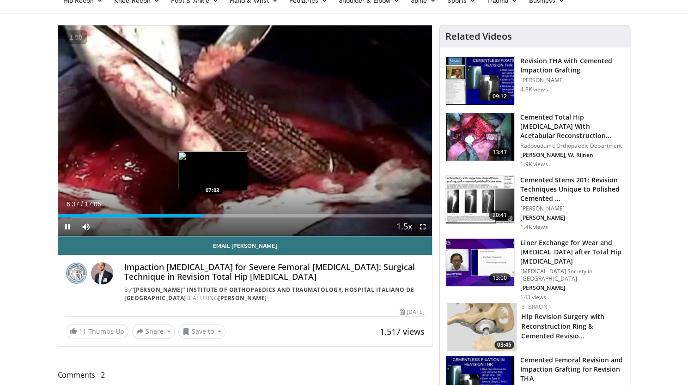 The height and width of the screenshot is (385, 688). I want to click on button: Playback Rate, so click(404, 227).